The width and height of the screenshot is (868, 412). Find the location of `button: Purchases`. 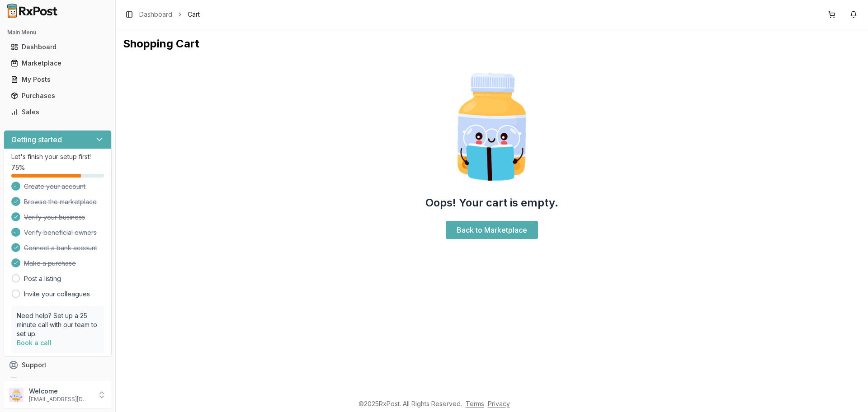

button: Purchases is located at coordinates (57, 96).